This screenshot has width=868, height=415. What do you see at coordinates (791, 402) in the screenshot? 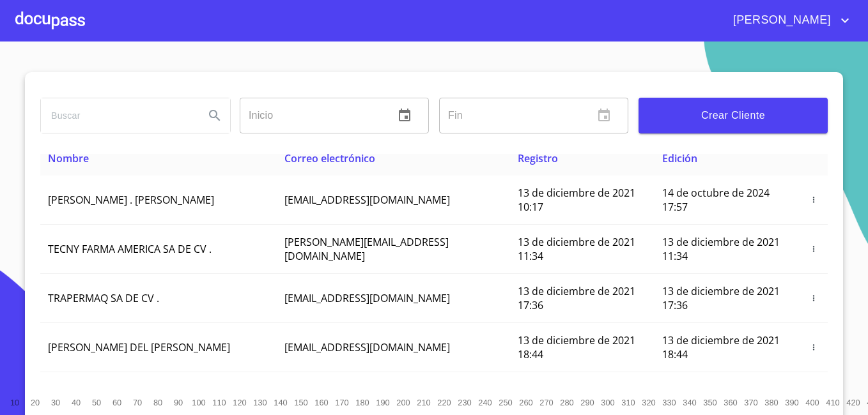
I see `button: 390` at bounding box center [791, 402].